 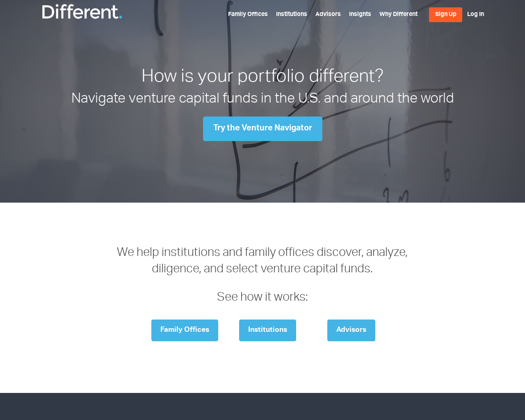 What do you see at coordinates (475, 15) in the screenshot?
I see `a: Log In` at bounding box center [475, 15].